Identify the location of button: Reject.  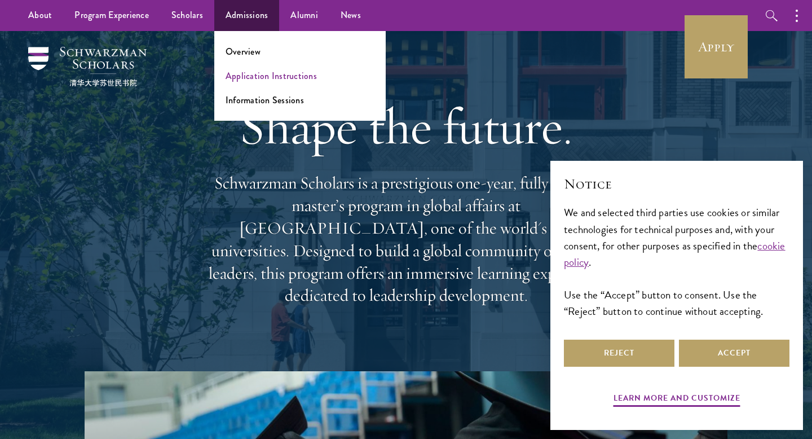
(619, 353).